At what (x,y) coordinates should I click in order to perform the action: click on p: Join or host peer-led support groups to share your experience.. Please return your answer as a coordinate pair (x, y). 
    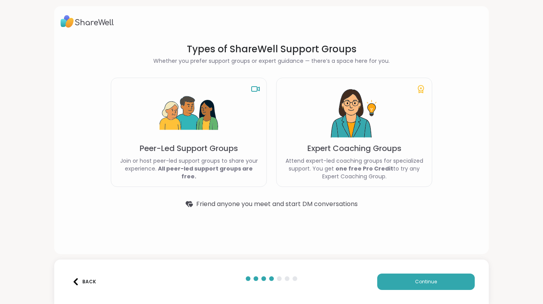
    Looking at the image, I should click on (189, 168).